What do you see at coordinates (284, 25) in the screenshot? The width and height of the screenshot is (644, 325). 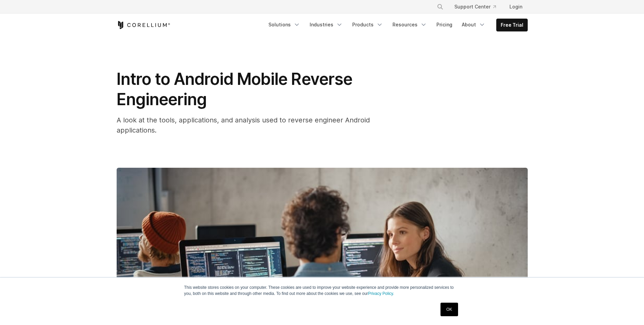 I see `a: Solutions` at bounding box center [284, 25].